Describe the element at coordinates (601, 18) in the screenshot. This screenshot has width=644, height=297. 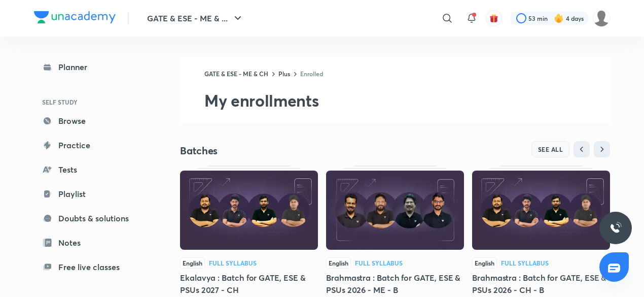
I see `img: Gungun` at that location.